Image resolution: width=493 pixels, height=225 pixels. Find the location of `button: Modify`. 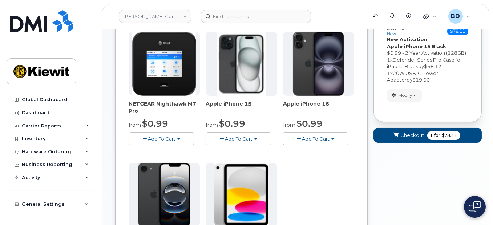

button: Modify is located at coordinates (405, 95).